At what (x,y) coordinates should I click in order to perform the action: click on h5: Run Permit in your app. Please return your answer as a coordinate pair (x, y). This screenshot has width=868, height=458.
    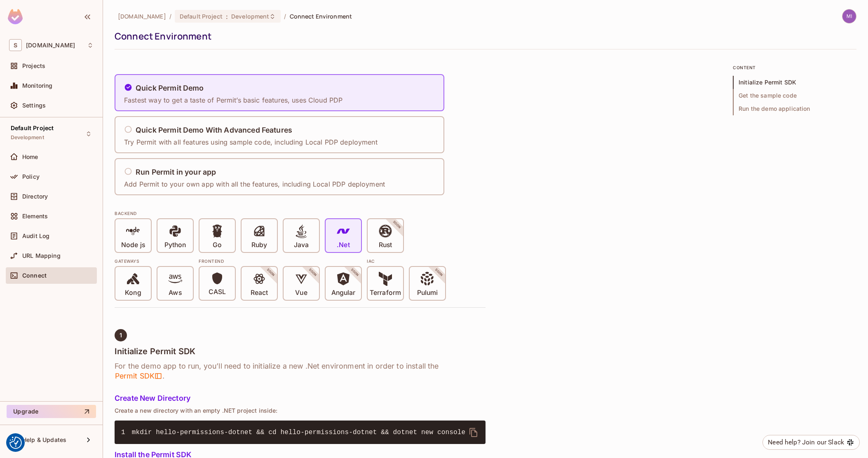
    Looking at the image, I should click on (176, 172).